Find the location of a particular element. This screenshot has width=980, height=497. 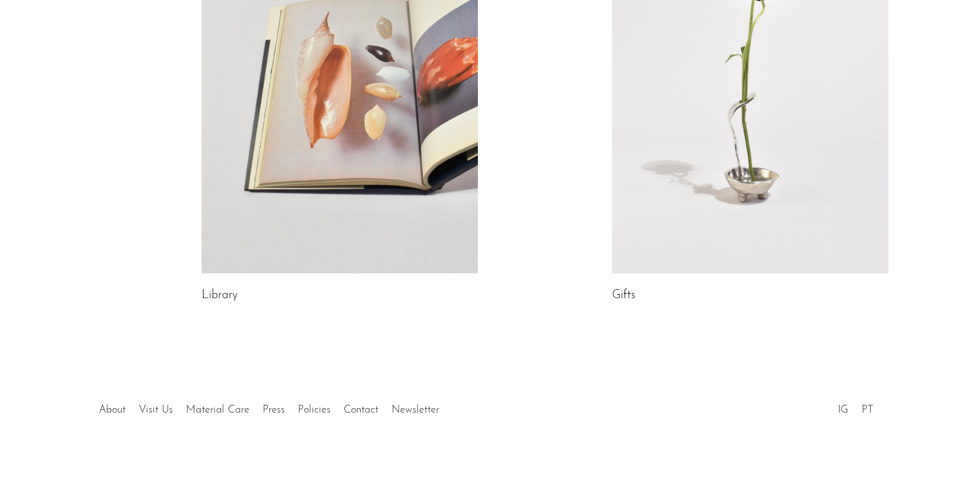

ul: Social Medias is located at coordinates (856, 407).